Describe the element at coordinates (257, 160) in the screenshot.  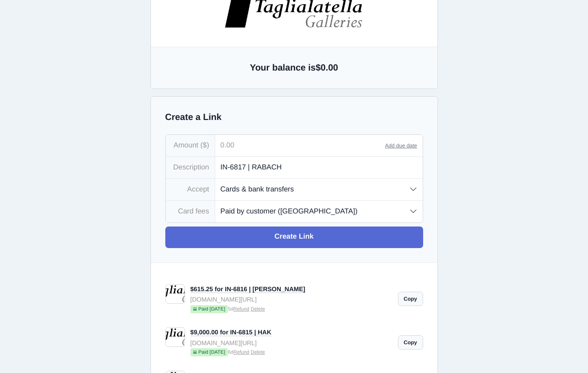
I see `p: $615.25` at that location.